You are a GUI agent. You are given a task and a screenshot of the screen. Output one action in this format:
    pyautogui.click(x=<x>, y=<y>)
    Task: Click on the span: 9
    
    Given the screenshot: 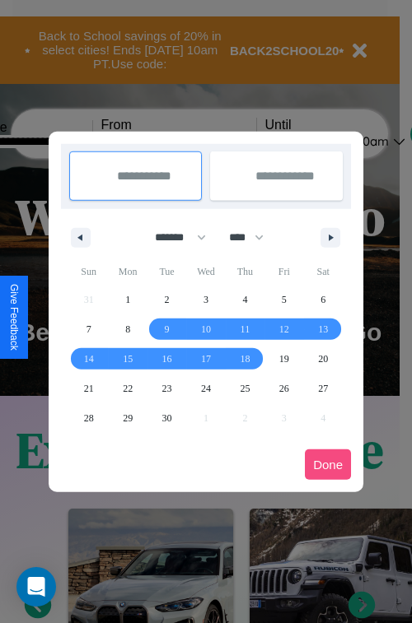 What is the action you would take?
    pyautogui.click(x=167, y=329)
    